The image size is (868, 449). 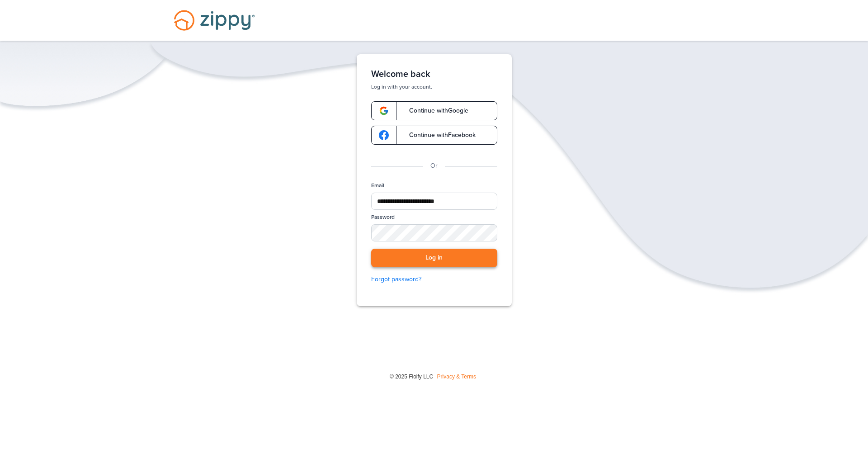 I want to click on a: google-logoContinue withFacebook, so click(x=434, y=135).